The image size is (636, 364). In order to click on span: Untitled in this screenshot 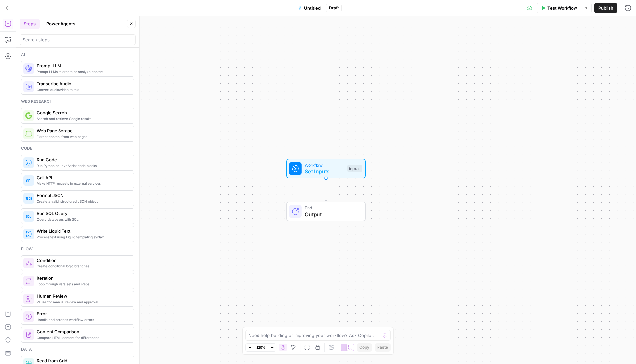, I will do `click(312, 8)`.